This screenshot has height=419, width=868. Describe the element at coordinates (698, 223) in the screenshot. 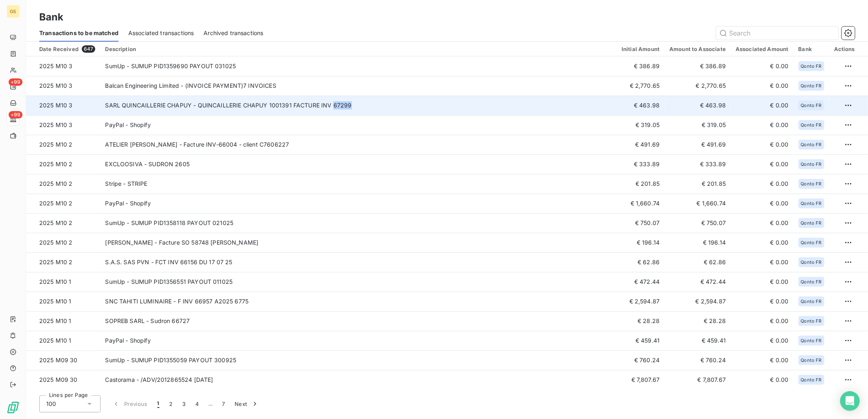

I see `td: € 750.07` at that location.